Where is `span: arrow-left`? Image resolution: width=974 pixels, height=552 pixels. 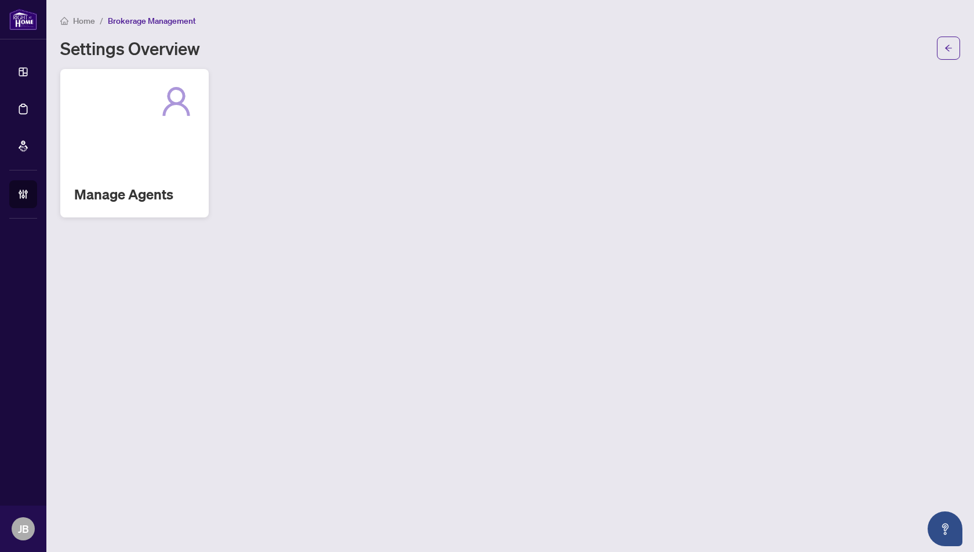 span: arrow-left is located at coordinates (948, 48).